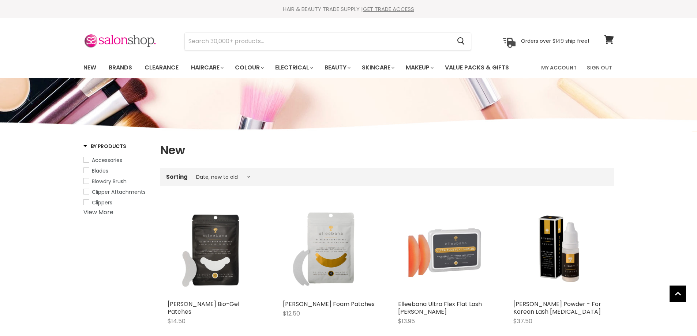 This screenshot has width=697, height=336. Describe the element at coordinates (98, 212) in the screenshot. I see `a: View More` at that location.